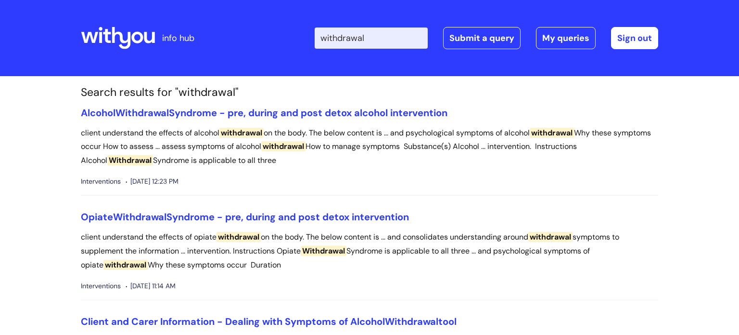 This screenshot has height=335, width=739. I want to click on a: Submit a query, so click(482, 38).